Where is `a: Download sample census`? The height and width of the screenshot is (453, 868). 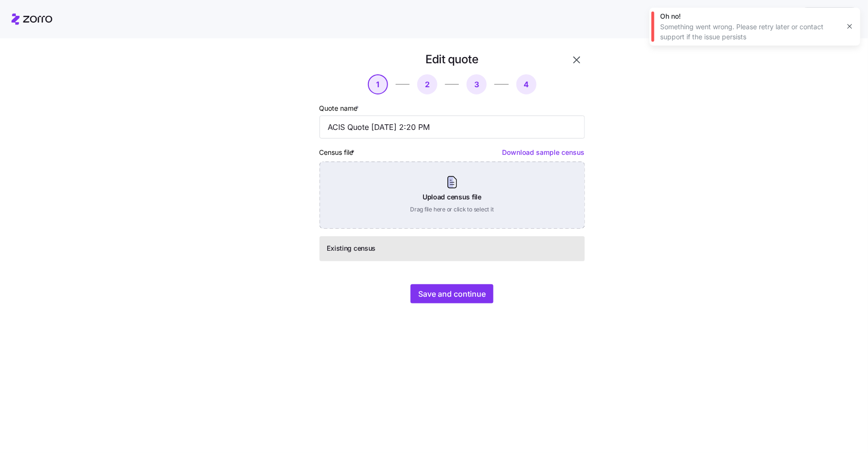
a: Download sample census is located at coordinates (544, 152).